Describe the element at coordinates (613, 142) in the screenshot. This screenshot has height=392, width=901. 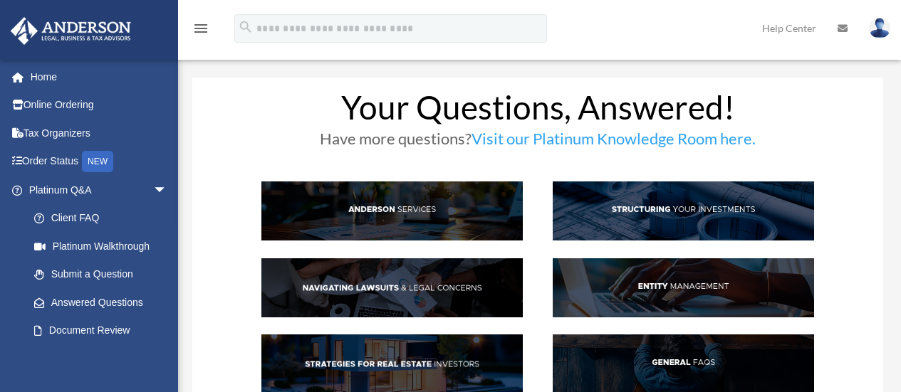
I see `a: Visit our Platinum Knowledge Room here.` at that location.